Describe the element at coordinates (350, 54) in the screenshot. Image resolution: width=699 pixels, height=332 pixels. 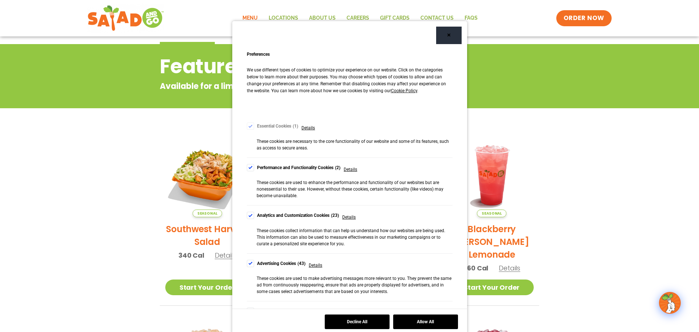
I see `h2: Preferences` at that location.